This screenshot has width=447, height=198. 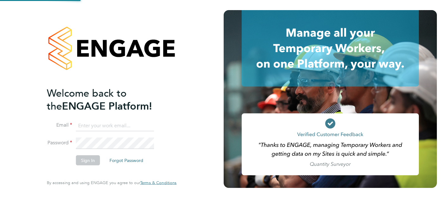 What do you see at coordinates (158, 183) in the screenshot?
I see `a: Terms & Conditions` at bounding box center [158, 183].